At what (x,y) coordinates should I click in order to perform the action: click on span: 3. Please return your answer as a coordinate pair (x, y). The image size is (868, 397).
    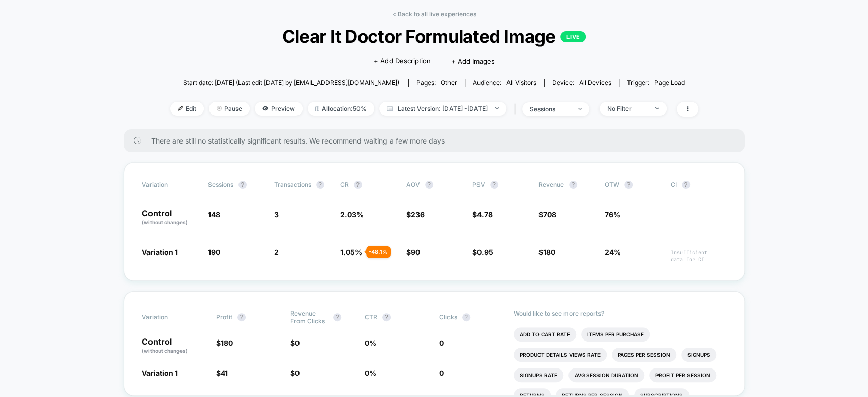
    Looking at the image, I should click on (277, 214).